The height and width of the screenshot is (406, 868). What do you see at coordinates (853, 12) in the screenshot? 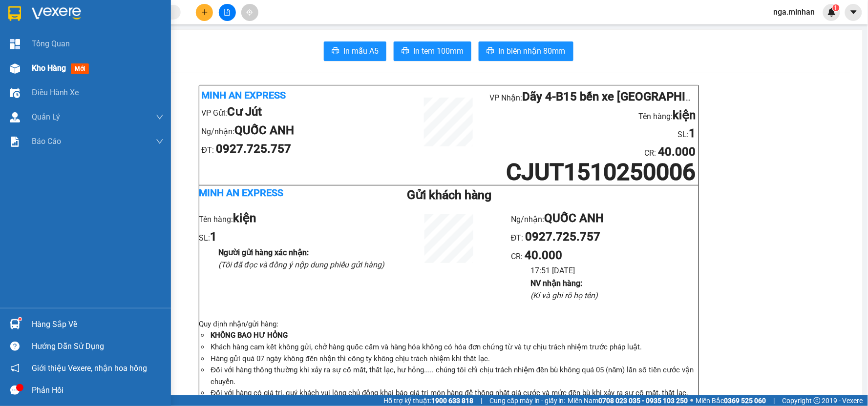
I see `button: caret-down` at bounding box center [853, 12].